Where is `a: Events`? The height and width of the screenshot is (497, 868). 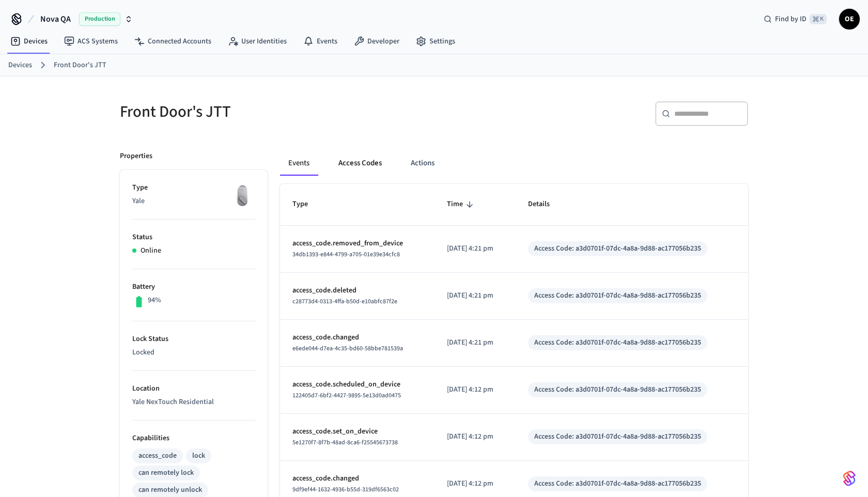 a: Events is located at coordinates (320, 41).